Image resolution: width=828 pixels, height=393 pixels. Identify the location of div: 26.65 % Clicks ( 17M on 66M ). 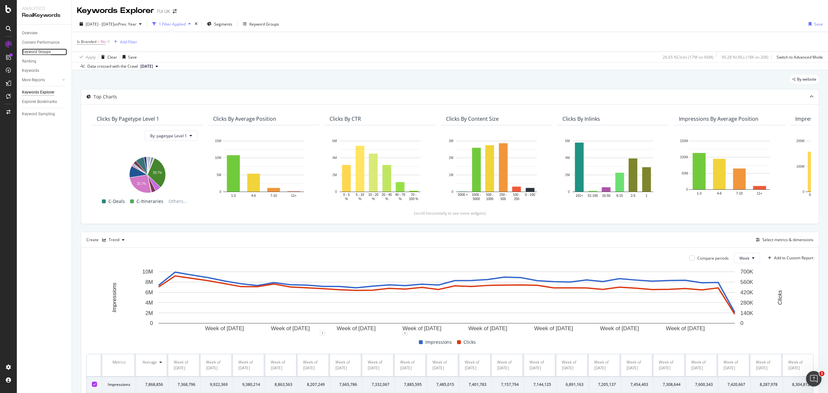
(688, 57).